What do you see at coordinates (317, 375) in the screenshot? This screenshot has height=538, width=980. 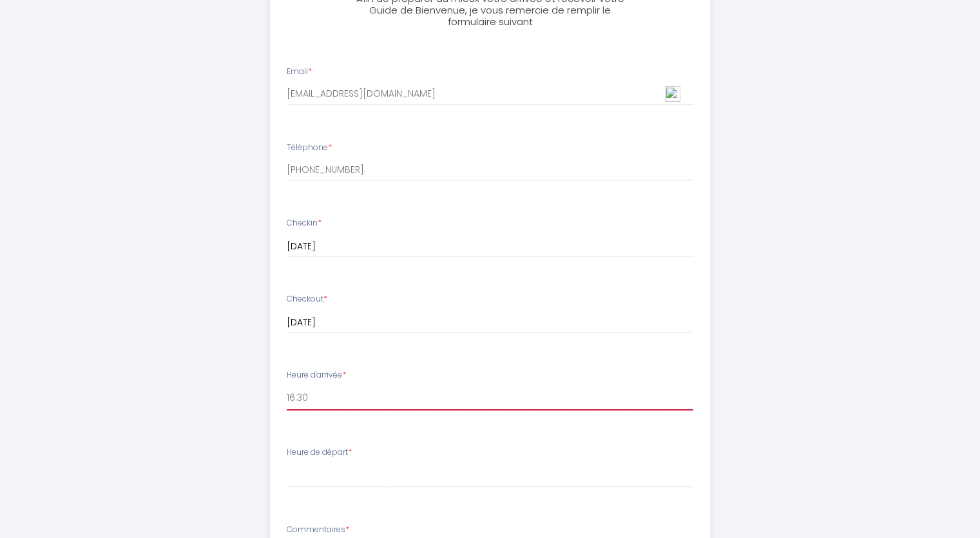 I see `label: Heure d'arrivée` at bounding box center [317, 375].